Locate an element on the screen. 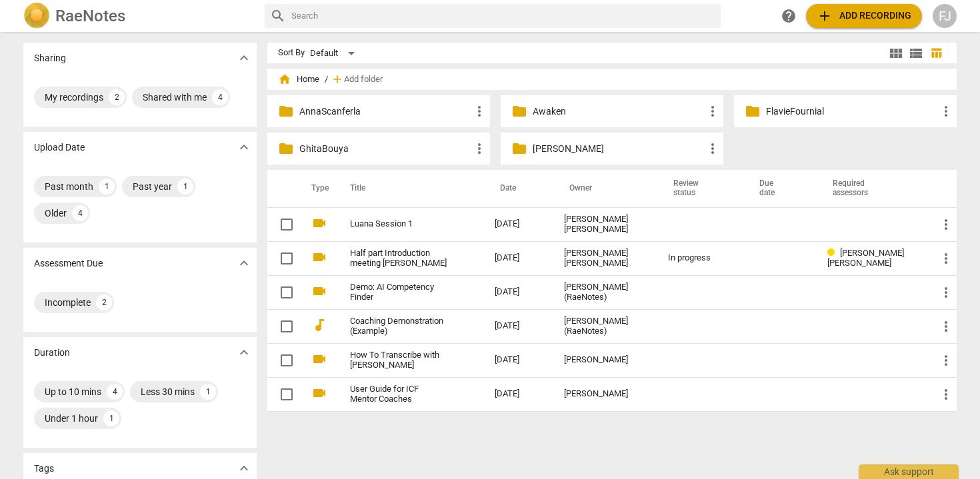 The width and height of the screenshot is (980, 479). span: Add recording is located at coordinates (864, 16).